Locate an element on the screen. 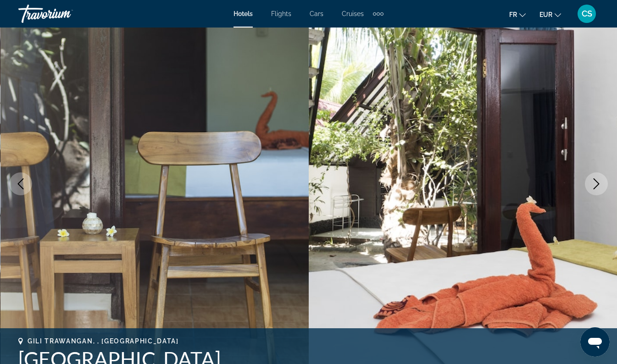 Image resolution: width=617 pixels, height=364 pixels. span: Hotels is located at coordinates (243, 13).